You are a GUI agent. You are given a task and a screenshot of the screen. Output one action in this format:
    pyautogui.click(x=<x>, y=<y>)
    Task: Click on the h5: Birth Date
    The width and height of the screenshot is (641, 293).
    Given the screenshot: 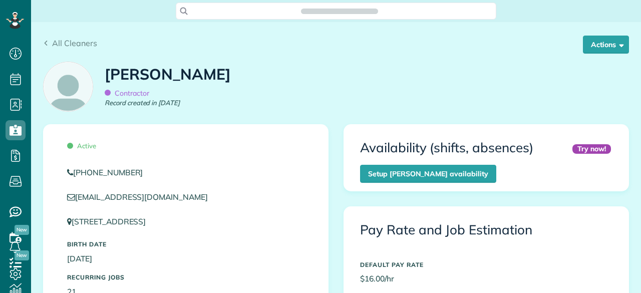 What is the action you would take?
    pyautogui.click(x=186, y=244)
    